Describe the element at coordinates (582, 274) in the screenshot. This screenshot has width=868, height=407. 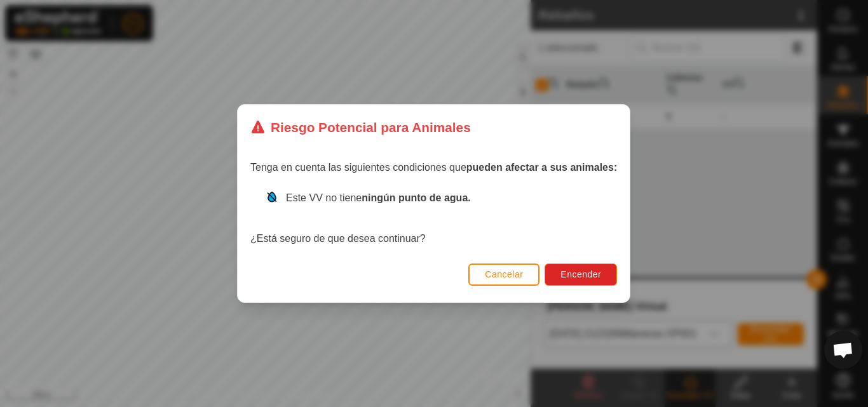
I see `span: Encender` at that location.